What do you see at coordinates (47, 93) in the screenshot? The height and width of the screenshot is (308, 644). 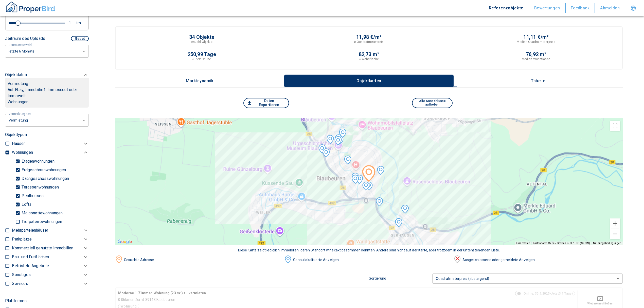 I see `p: Auf Ebay, Immobilie1, Immoscout oder Immowelt` at bounding box center [47, 93].